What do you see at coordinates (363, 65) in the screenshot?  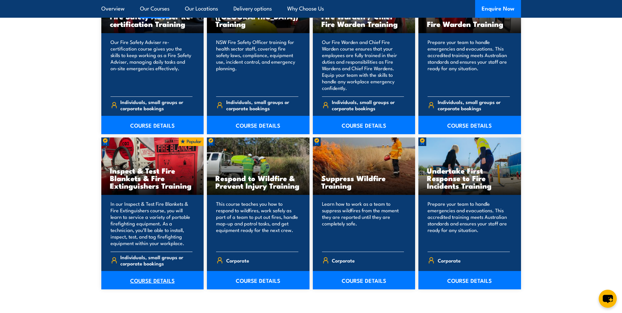 I see `p: Our Fire Warden and Chief Fire Warden course ensures that your employees are fully trained in the...` at bounding box center [363, 65].